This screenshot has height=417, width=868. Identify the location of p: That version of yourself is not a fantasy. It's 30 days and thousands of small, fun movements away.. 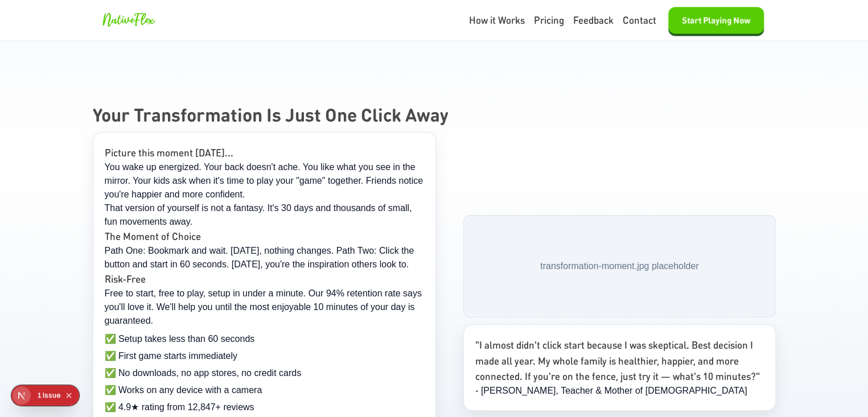
(264, 215).